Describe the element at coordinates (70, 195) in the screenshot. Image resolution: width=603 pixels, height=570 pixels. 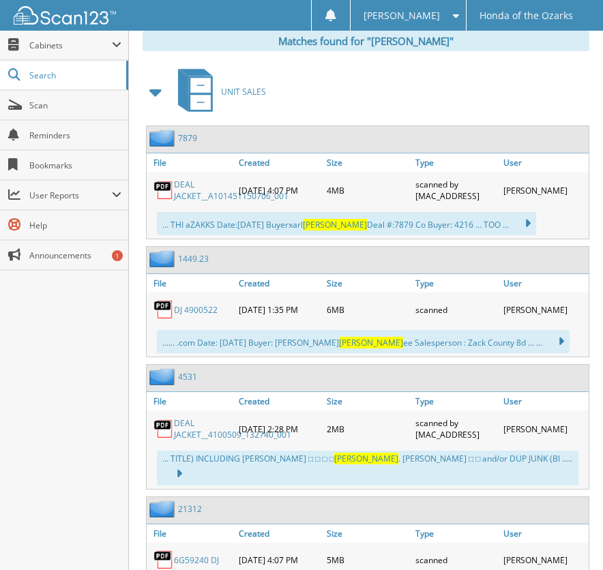
I see `span: User Reports` at that location.